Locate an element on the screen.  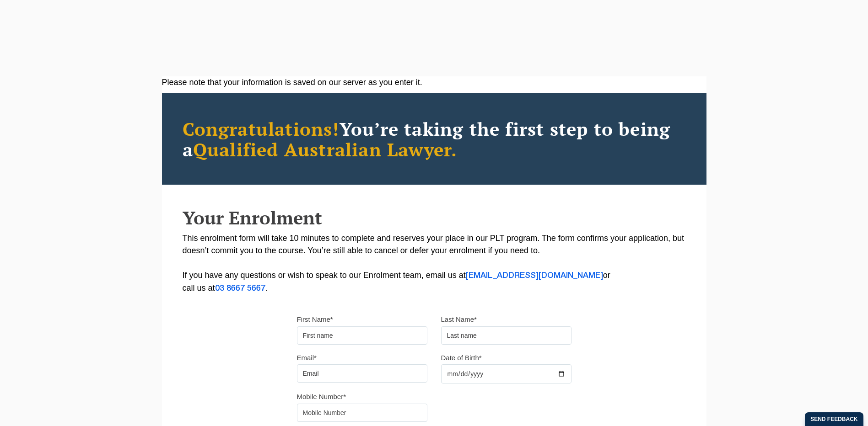
label: Email* is located at coordinates (307, 358).